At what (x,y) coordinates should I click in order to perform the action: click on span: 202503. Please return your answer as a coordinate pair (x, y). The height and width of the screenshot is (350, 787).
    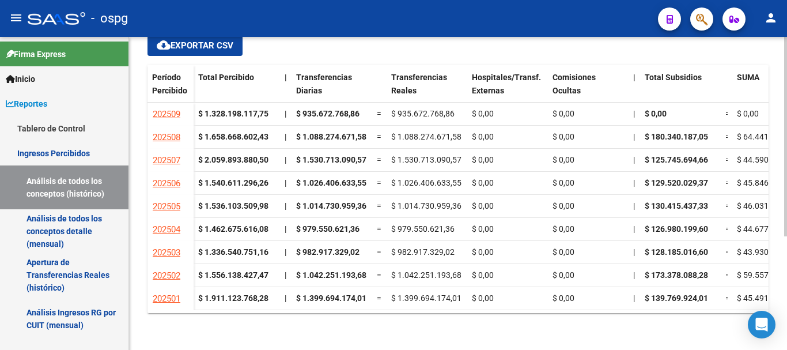
    Looking at the image, I should click on (166, 252).